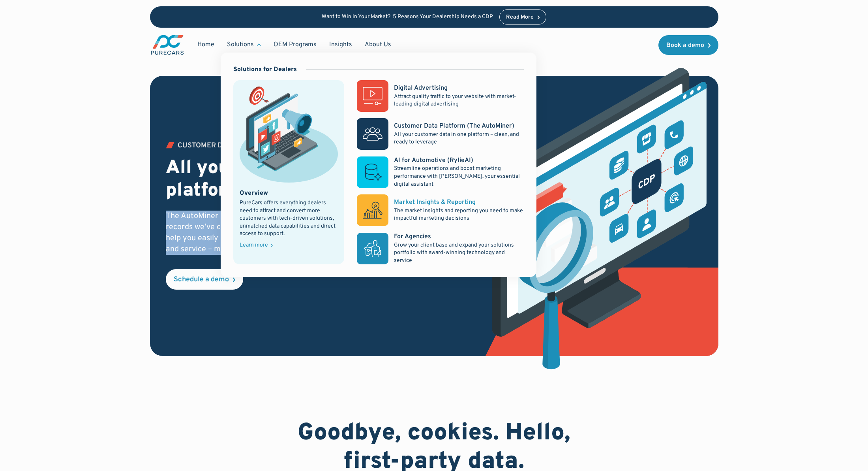 The image size is (868, 471). I want to click on a: AI for Automotive (RylieAI)Streamline operations and boost marketing performance with [PERSON_NAM..., so click(440, 172).